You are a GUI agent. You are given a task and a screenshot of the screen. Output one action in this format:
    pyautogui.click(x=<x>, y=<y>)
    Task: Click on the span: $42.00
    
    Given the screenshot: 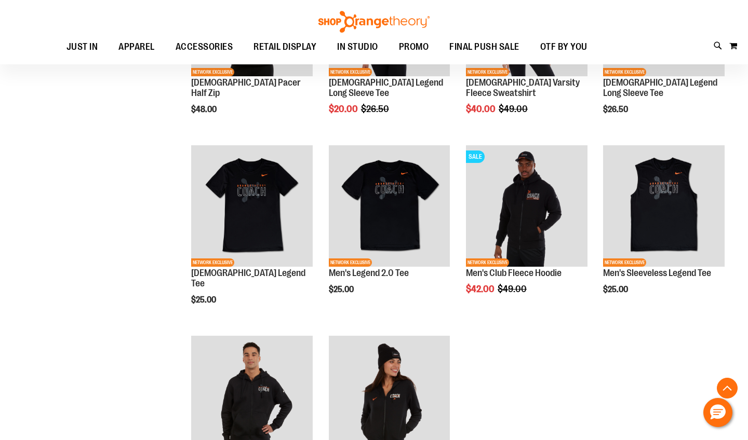 What is the action you would take?
    pyautogui.click(x=481, y=289)
    